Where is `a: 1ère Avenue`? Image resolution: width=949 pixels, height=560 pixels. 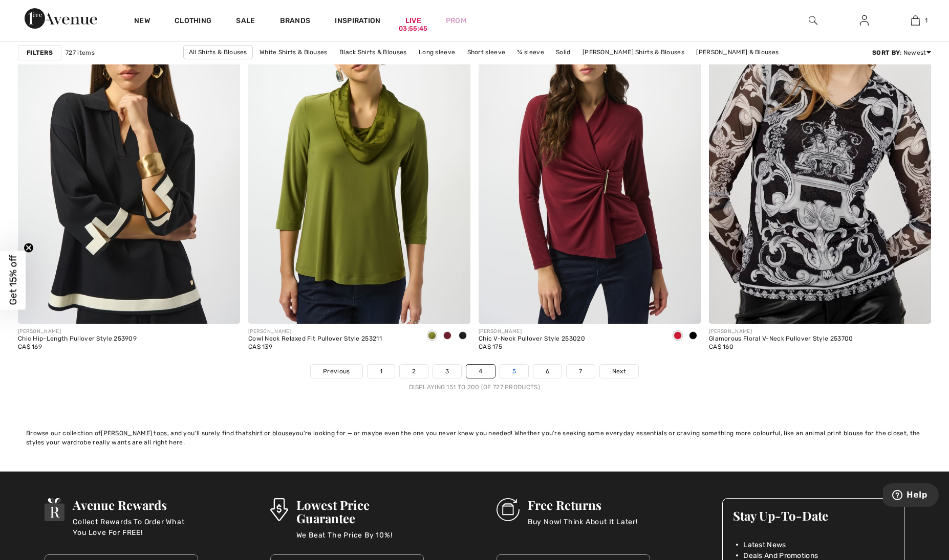 a: 1ère Avenue is located at coordinates (61, 18).